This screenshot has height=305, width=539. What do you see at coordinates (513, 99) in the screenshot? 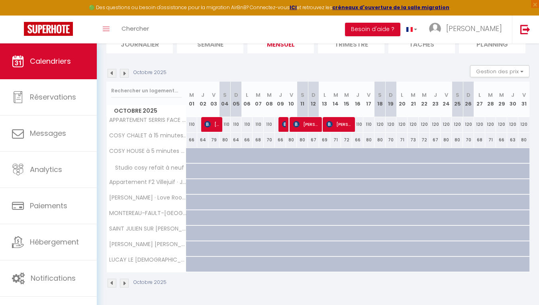
I see `th: 30` at bounding box center [513, 99].